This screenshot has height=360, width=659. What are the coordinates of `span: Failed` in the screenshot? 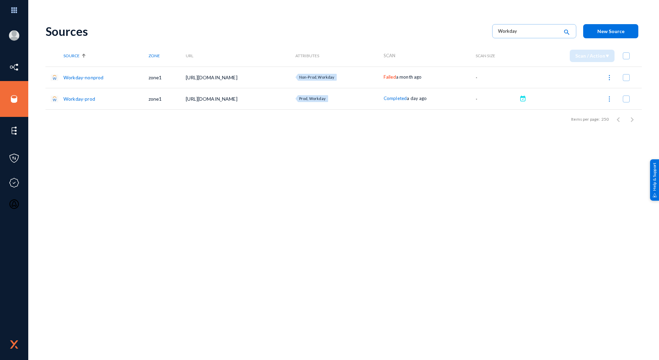 It's located at (390, 77).